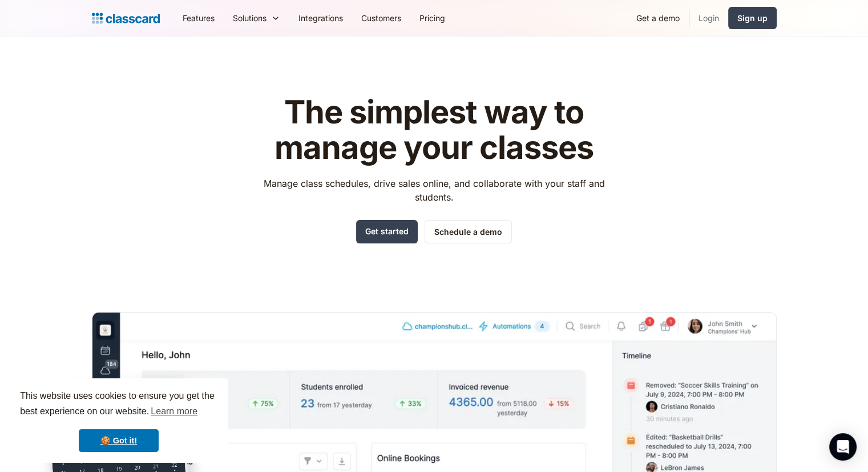 This screenshot has width=868, height=472. I want to click on a: Pricing, so click(432, 17).